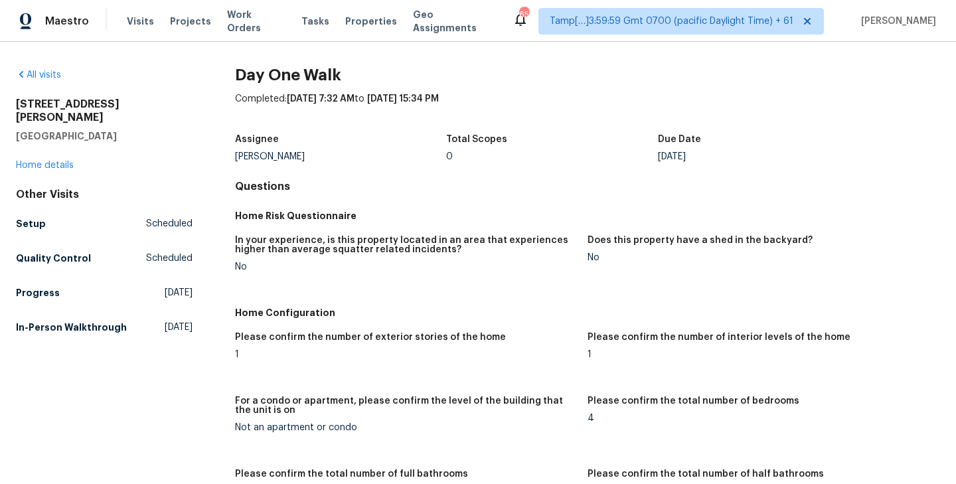 The height and width of the screenshot is (484, 956). I want to click on div: 4, so click(758, 418).